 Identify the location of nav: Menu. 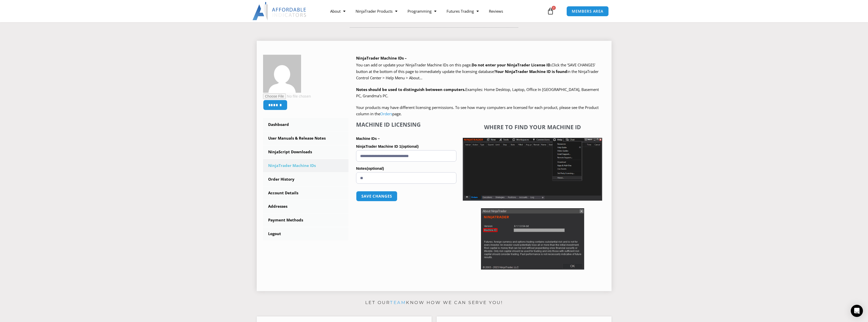
(435, 11).